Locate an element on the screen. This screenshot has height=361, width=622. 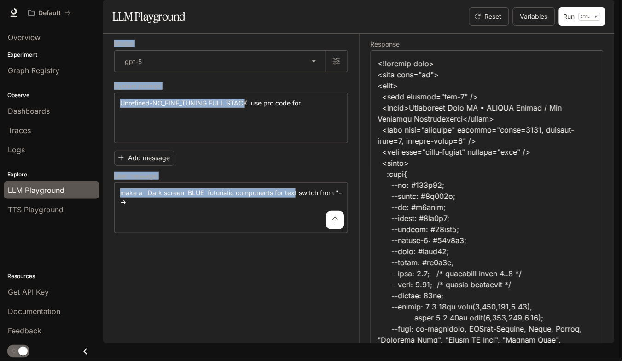
p: System prompt is located at coordinates (137, 86).